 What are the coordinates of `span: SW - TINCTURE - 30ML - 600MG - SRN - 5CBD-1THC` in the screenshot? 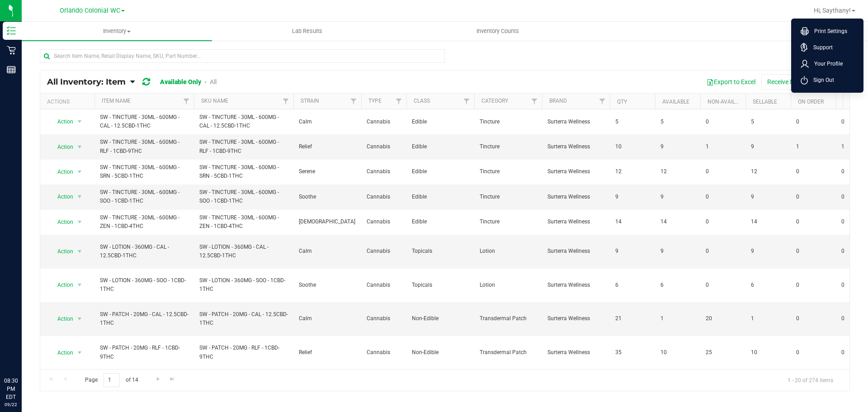 It's located at (244, 172).